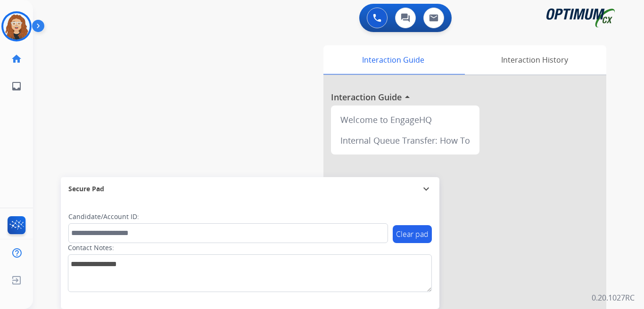 The width and height of the screenshot is (644, 309). I want to click on img: avatar, so click(16, 26).